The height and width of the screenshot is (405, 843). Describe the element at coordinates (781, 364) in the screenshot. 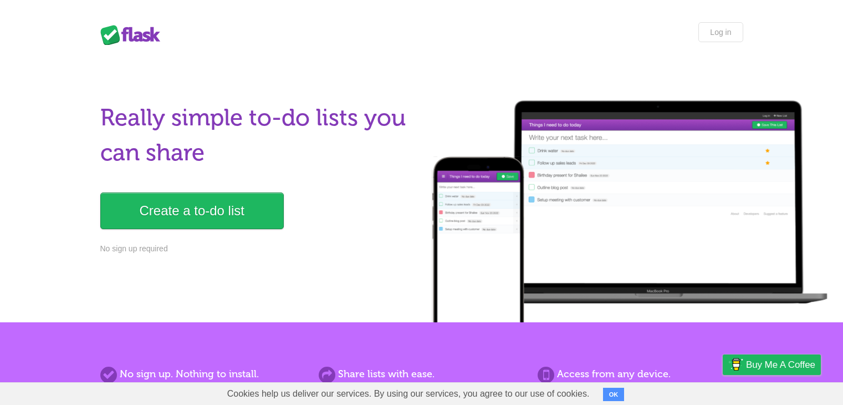

I see `span: Buy me a coffee` at that location.